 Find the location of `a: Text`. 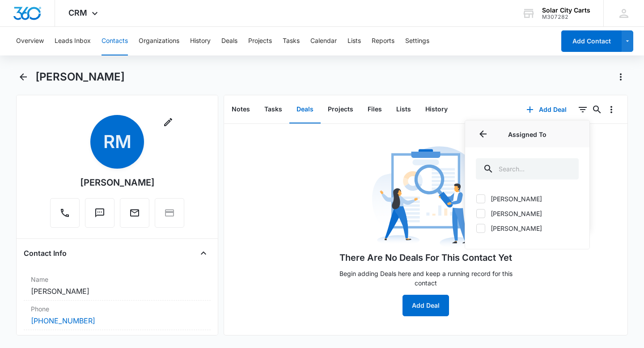

a: Text is located at coordinates (100, 215).